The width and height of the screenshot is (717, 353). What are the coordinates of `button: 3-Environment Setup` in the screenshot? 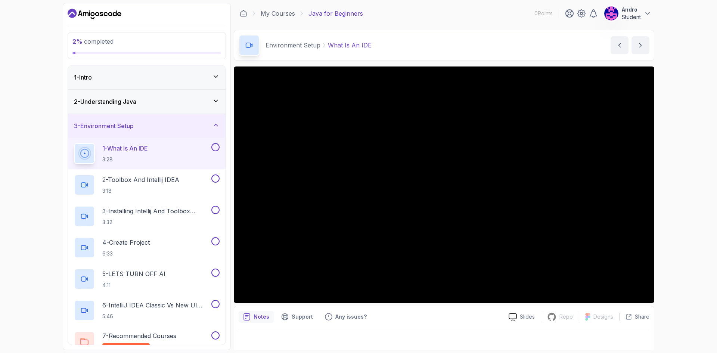 It's located at (147, 126).